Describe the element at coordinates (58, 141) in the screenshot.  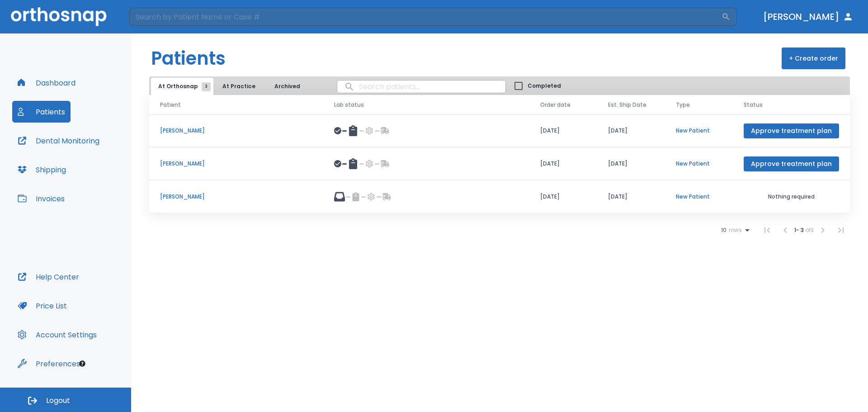
I see `button: Dental Monitoring` at that location.